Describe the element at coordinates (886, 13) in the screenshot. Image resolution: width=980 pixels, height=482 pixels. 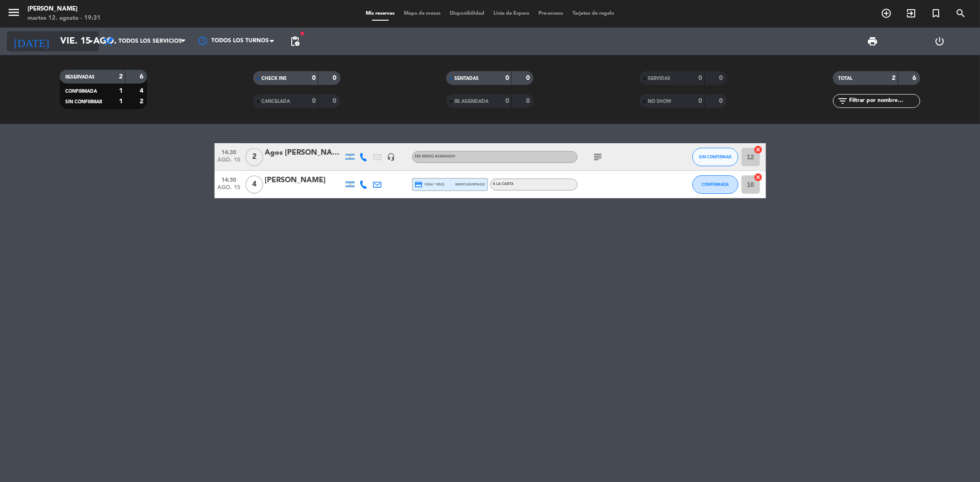
I see `i: add_circle_outline` at that location.